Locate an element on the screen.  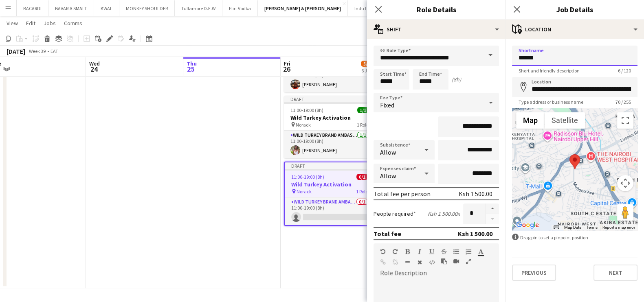
button: Keyboard shortcuts is located at coordinates (556, 228).